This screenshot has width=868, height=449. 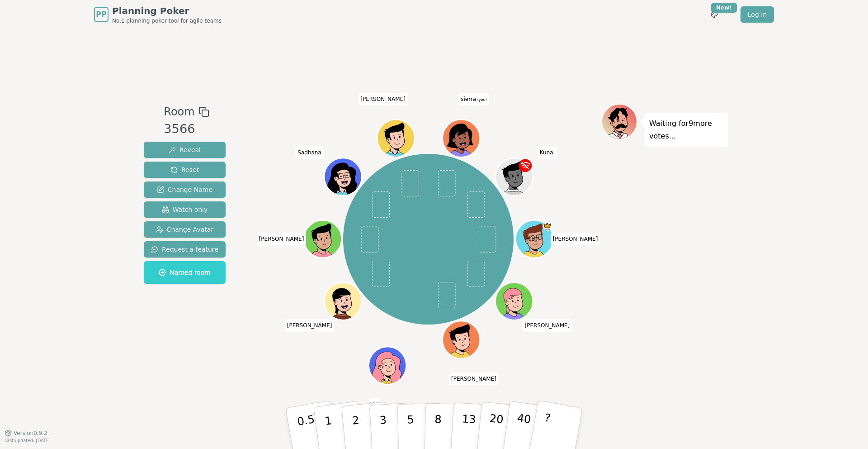 I want to click on button: Change Avatar, so click(x=184, y=229).